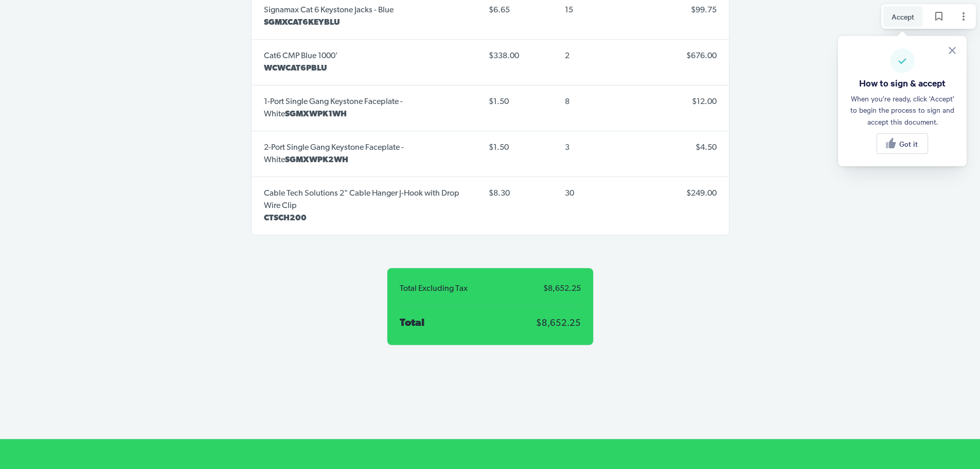  I want to click on span: SGMXCAT6KEYBLU, so click(302, 23).